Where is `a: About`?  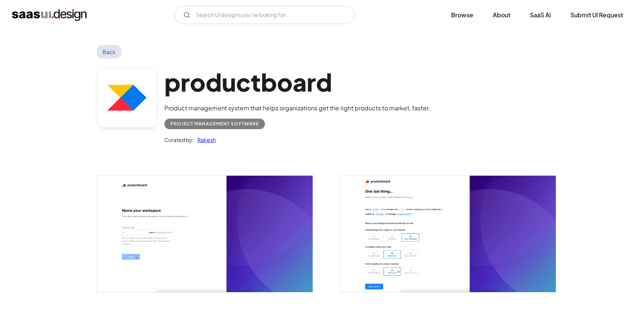 a: About is located at coordinates (502, 15).